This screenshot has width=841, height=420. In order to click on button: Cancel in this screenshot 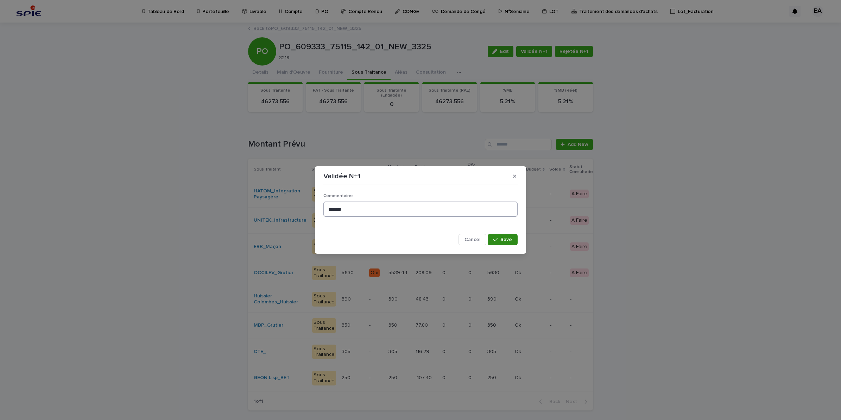, I will do `click(472, 239)`.